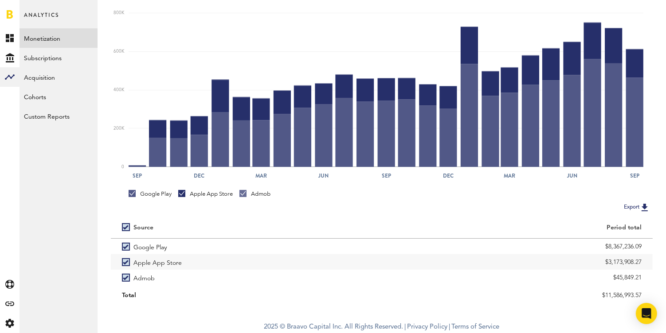 This screenshot has width=666, height=333. What do you see at coordinates (517, 247) in the screenshot?
I see `div: $8,367,236.09` at bounding box center [517, 247].